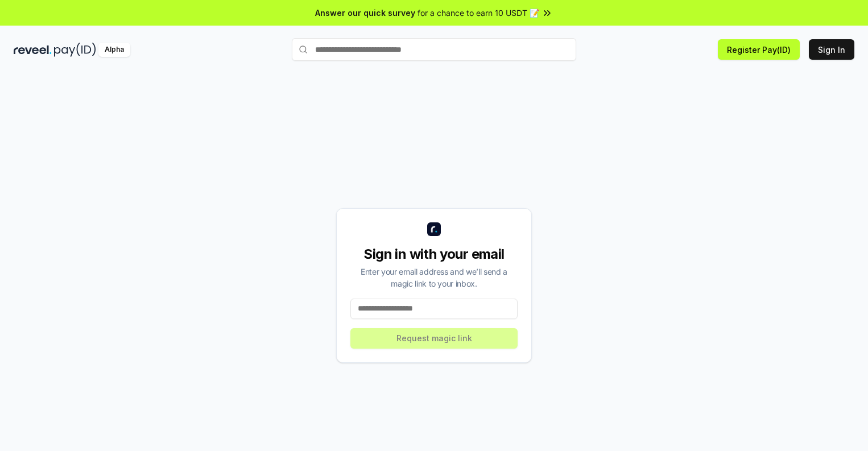 This screenshot has height=451, width=868. I want to click on div: Enter your email address and we’ll send a magic link to your inbox., so click(434, 277).